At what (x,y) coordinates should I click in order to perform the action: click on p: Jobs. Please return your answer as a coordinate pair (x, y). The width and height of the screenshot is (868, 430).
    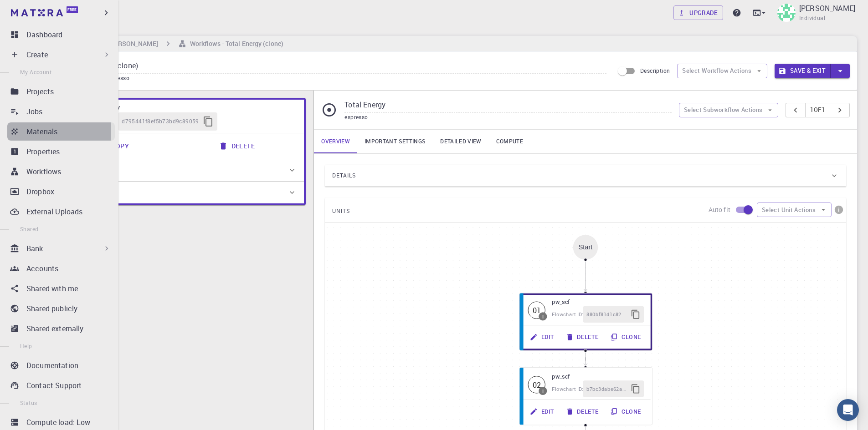
    Looking at the image, I should click on (35, 112).